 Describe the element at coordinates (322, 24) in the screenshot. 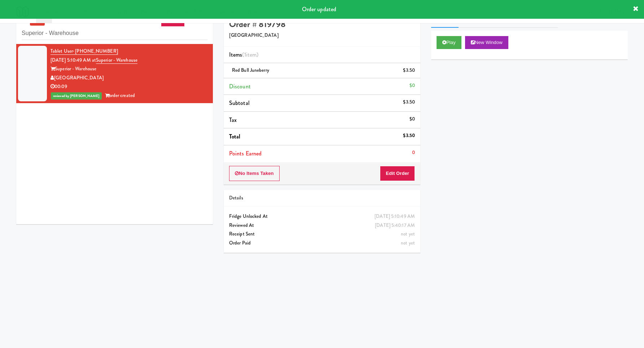

I see `h4: Order # 819798` at that location.